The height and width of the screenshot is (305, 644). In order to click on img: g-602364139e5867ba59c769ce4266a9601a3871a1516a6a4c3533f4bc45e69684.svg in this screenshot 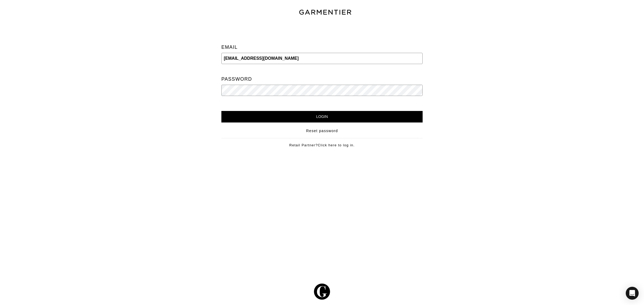, I will do `click(322, 292)`.